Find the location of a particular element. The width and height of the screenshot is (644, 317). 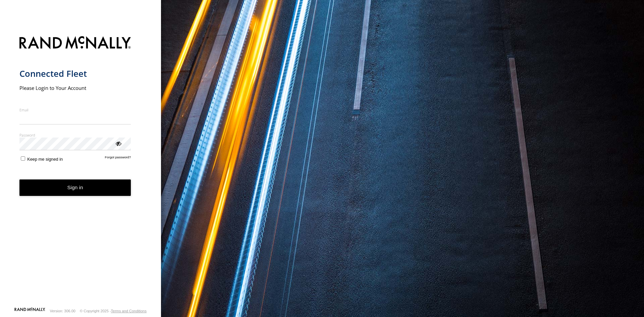

form: main is located at coordinates (81, 169).